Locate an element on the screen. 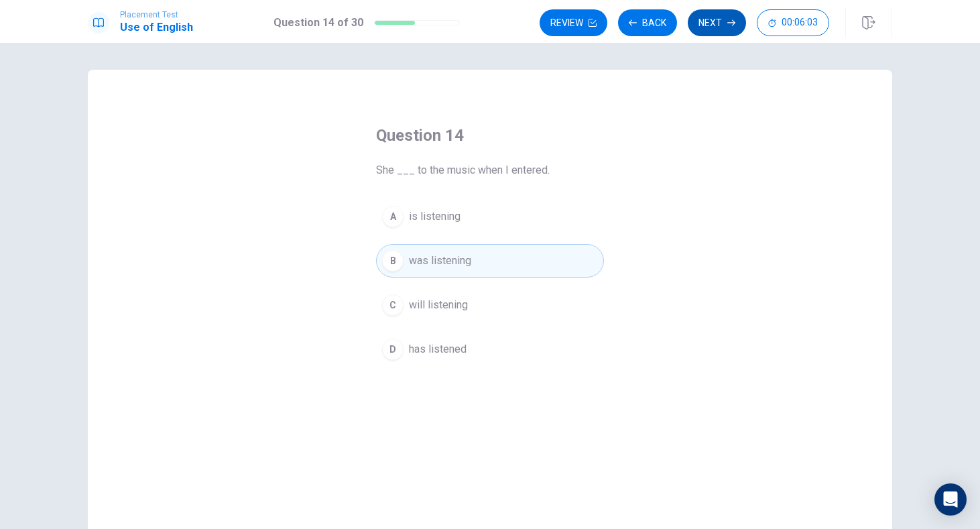  span: will listening is located at coordinates (438, 305).